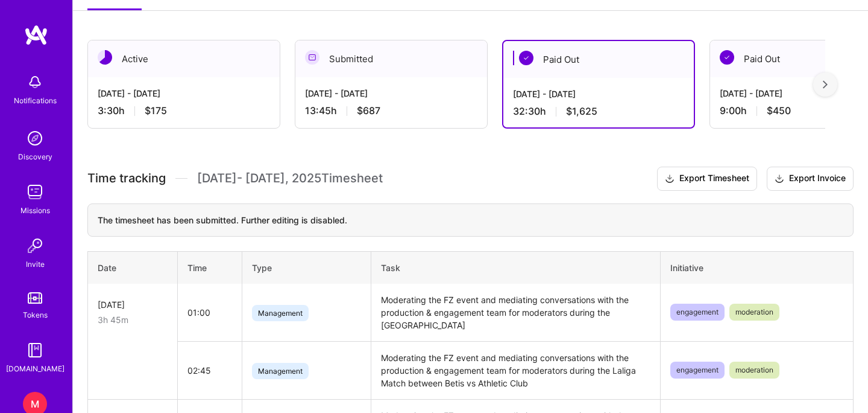  What do you see at coordinates (210, 313) in the screenshot?
I see `td: 01:00` at bounding box center [210, 313].